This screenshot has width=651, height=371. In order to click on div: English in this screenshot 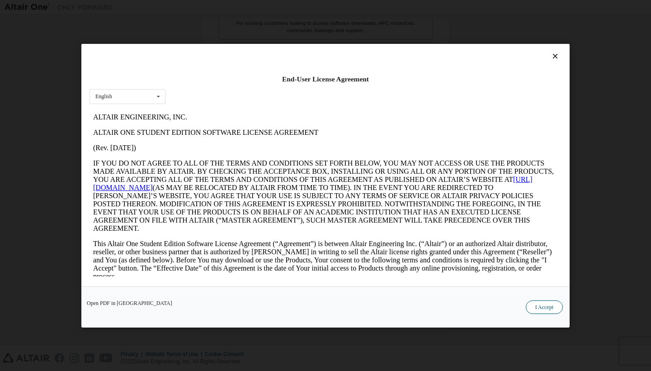, I will do `click(104, 96)`.